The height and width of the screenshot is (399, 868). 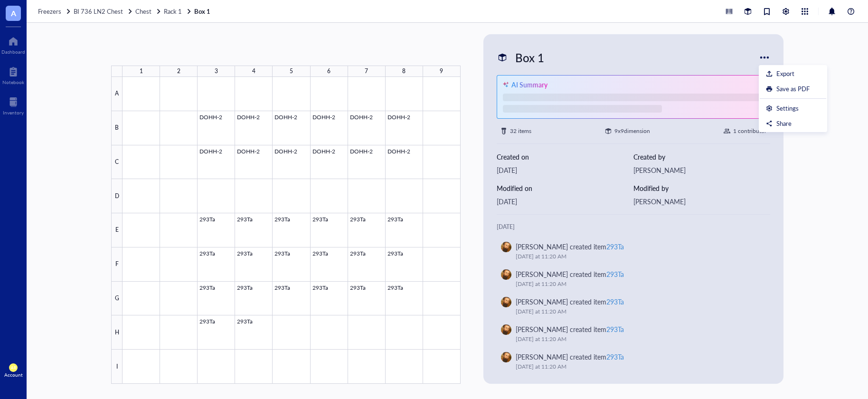 I want to click on div: 9, so click(x=441, y=71).